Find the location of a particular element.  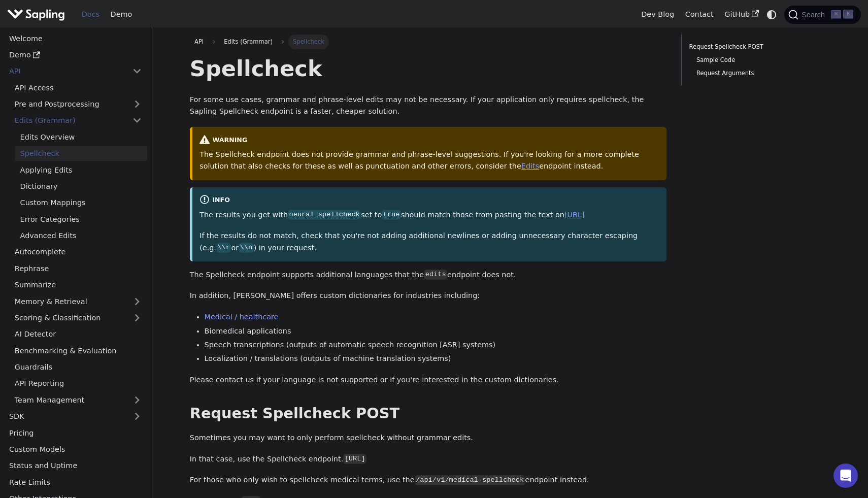

a: Advanced Edits is located at coordinates (81, 235).